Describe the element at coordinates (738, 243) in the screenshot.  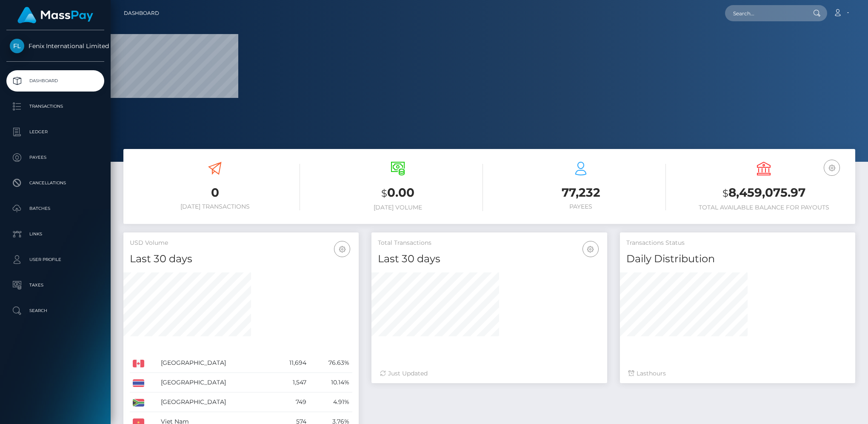
I see `h5: Transactions Status` at that location.